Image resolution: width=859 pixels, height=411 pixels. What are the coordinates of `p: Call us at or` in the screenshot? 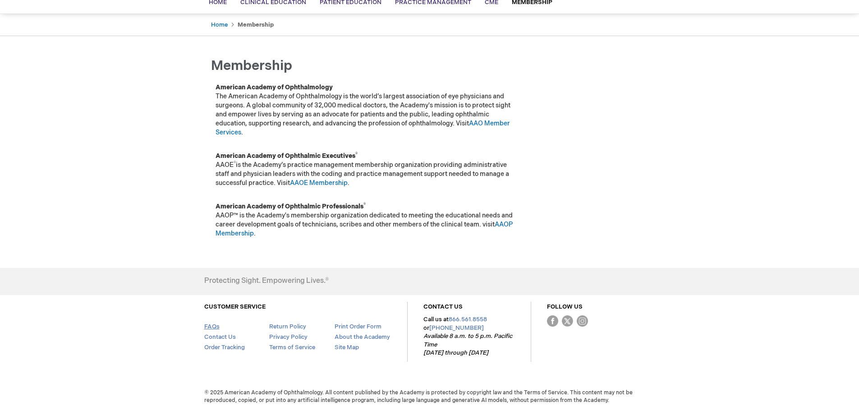 It's located at (469, 336).